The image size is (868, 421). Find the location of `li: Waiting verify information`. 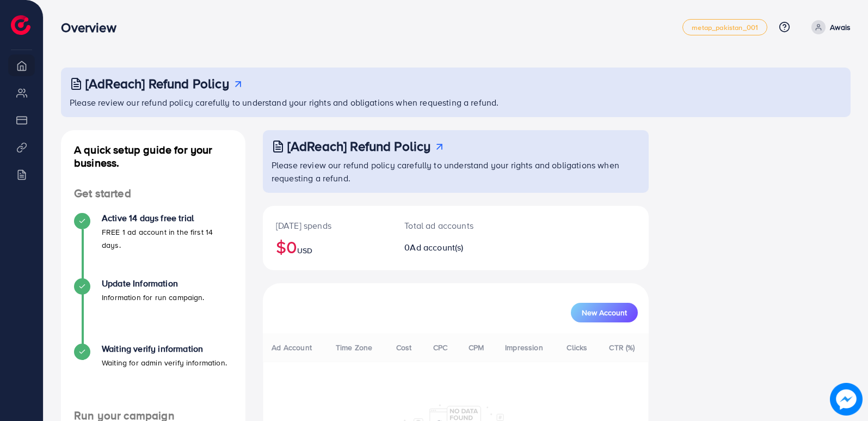

li: Waiting verify information is located at coordinates (153, 377).